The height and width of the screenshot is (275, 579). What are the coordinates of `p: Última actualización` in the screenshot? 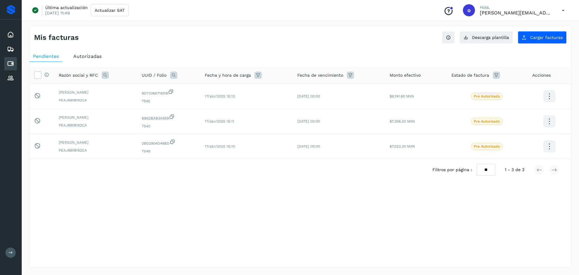 It's located at (66, 8).